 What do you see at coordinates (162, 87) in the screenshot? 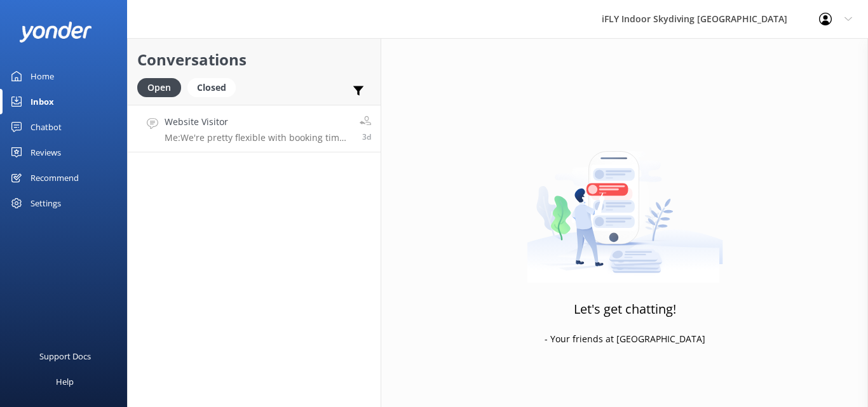
I see `a: Open` at bounding box center [162, 87].